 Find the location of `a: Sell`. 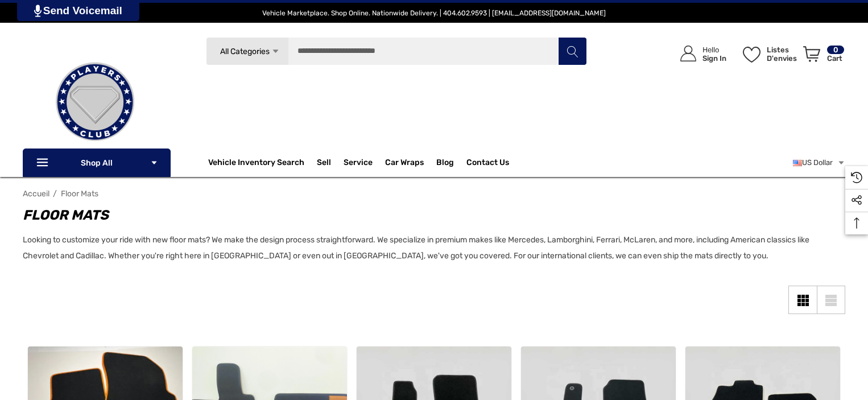

a: Sell is located at coordinates (330, 163).